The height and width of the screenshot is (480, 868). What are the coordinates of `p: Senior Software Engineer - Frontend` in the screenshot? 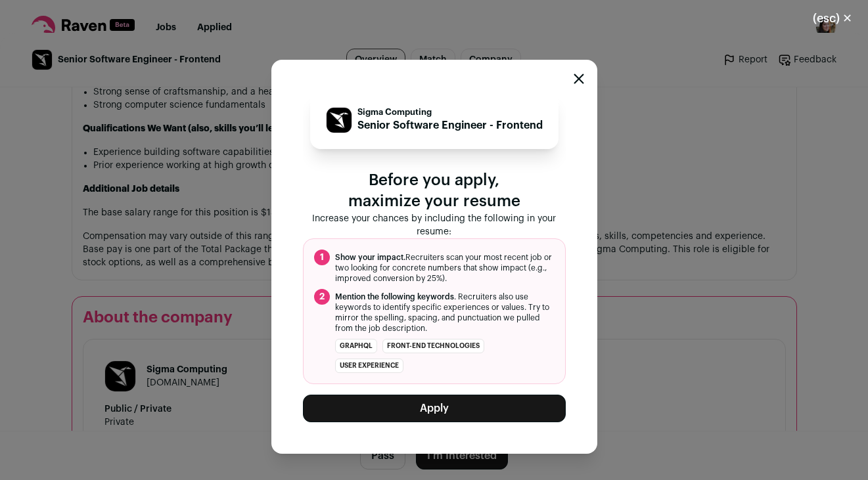 It's located at (450, 126).